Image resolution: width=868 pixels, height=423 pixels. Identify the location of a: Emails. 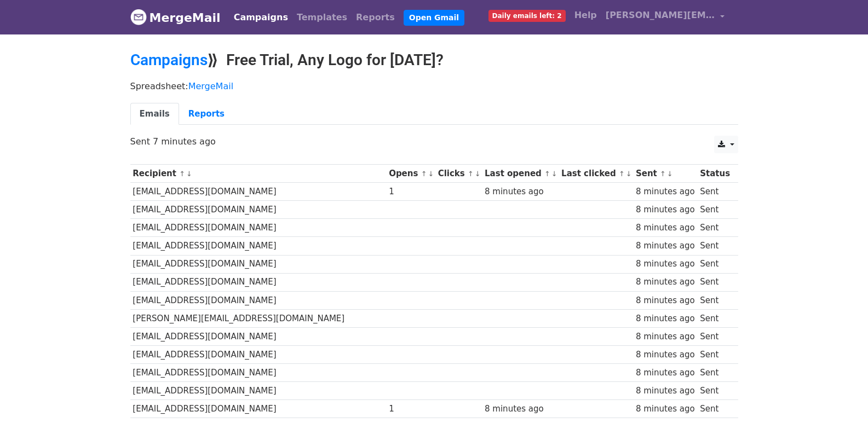
(154, 114).